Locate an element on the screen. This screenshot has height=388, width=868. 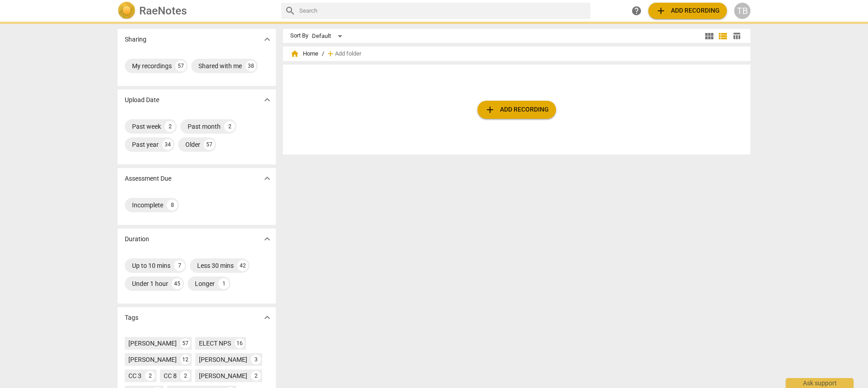
div: 34 is located at coordinates (168, 145).